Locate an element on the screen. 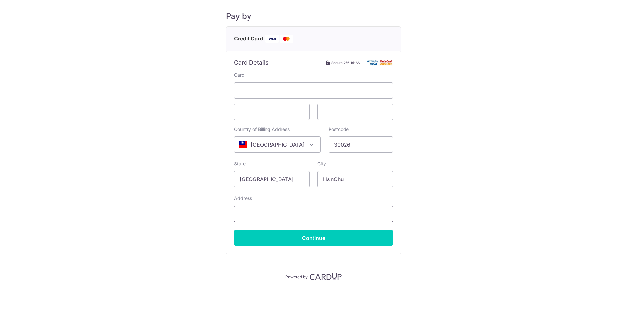 This screenshot has width=627, height=311. span: Taiwan is located at coordinates (277, 145).